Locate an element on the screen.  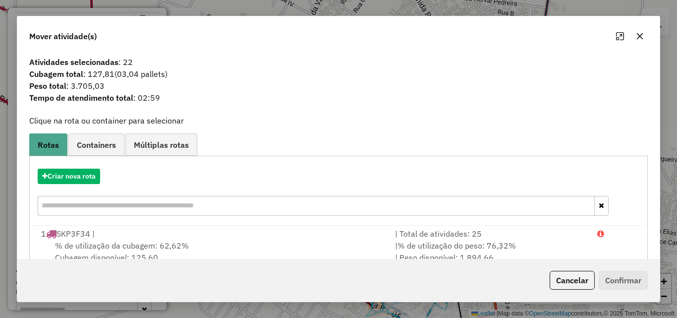
span: Rotas is located at coordinates (48, 145).